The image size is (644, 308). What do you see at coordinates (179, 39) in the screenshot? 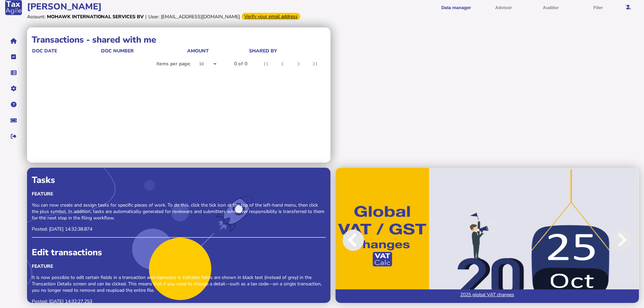
I see `h1: Transactions - shared with me` at bounding box center [179, 39].